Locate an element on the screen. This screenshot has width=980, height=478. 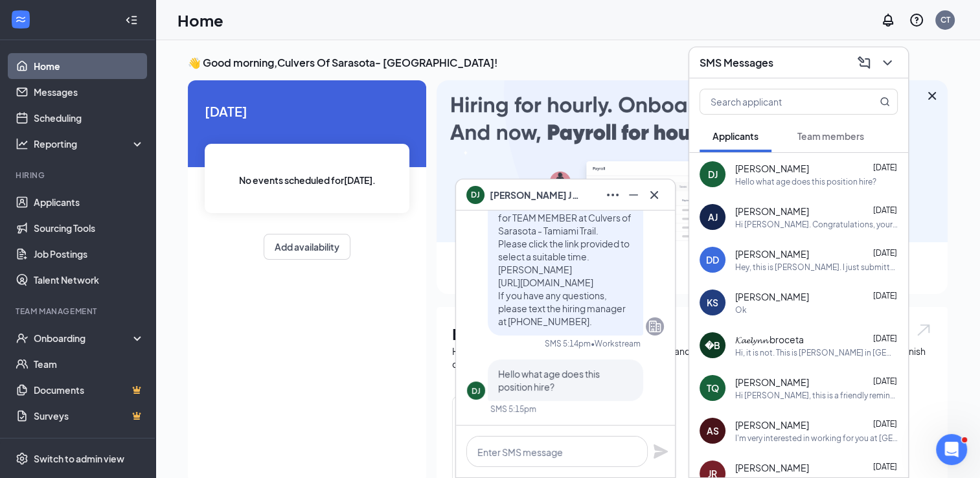
a: Home is located at coordinates (89, 66).